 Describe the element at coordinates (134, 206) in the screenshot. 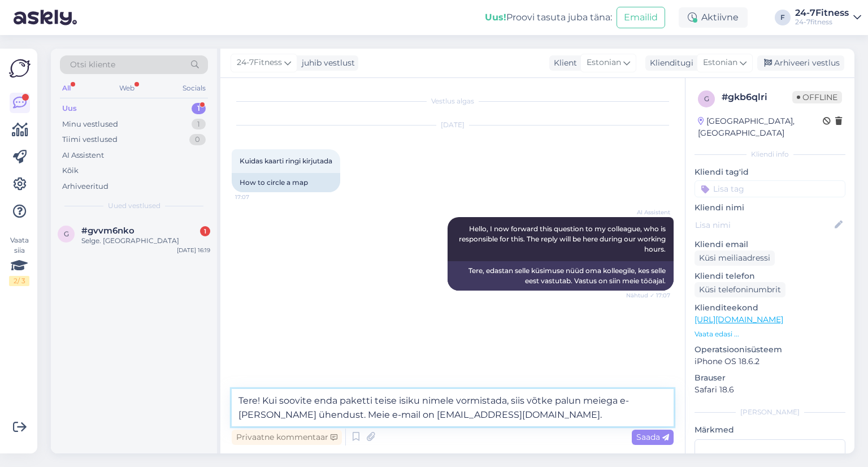

I see `span: Uued vestlused` at that location.